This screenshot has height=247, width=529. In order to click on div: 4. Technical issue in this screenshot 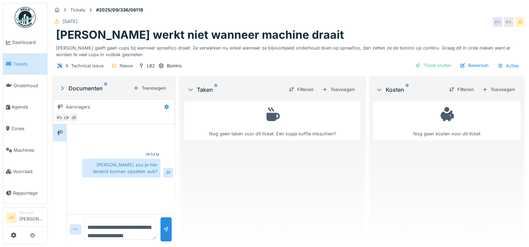, I will do `click(84, 66)`.